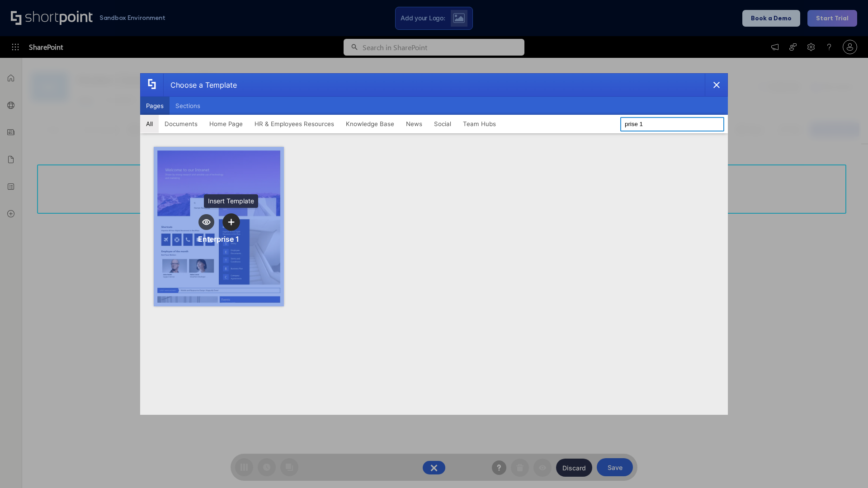  Describe the element at coordinates (442, 124) in the screenshot. I see `button: Social` at that location.